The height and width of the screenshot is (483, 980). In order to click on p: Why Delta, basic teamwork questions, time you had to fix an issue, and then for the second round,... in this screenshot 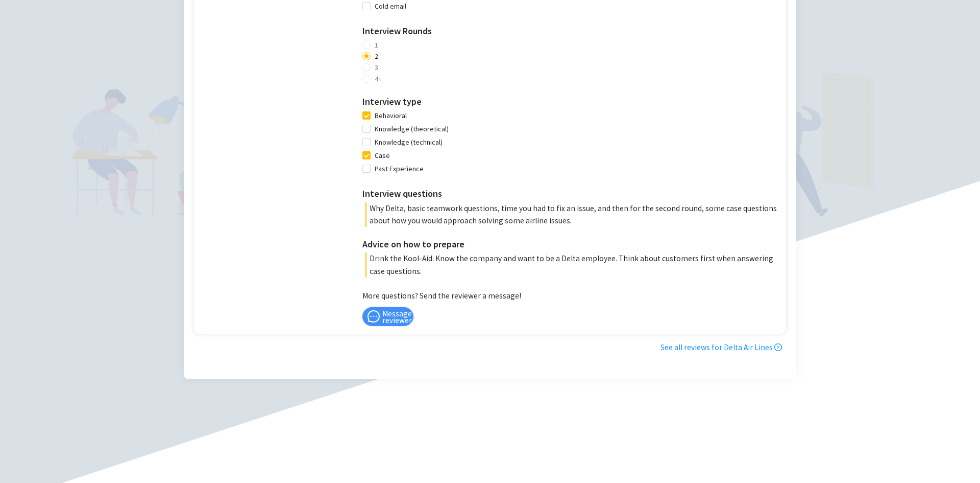, I will do `click(574, 214)`.